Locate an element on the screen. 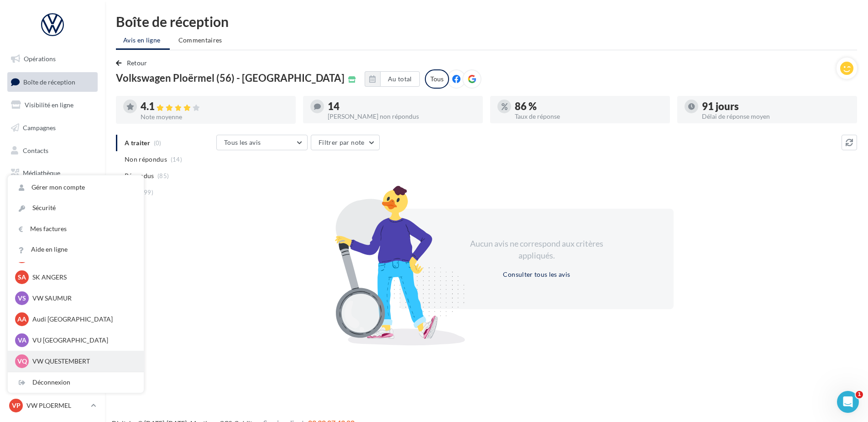  div: 91 jours is located at coordinates (776, 106).